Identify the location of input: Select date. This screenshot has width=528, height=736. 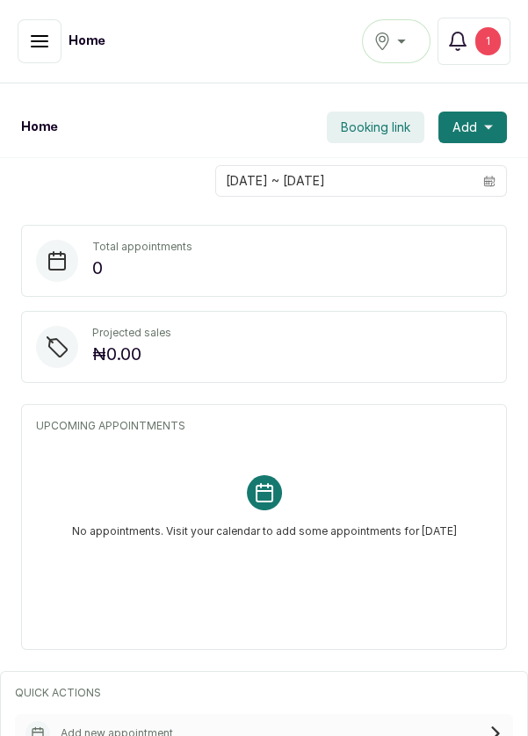
(344, 181).